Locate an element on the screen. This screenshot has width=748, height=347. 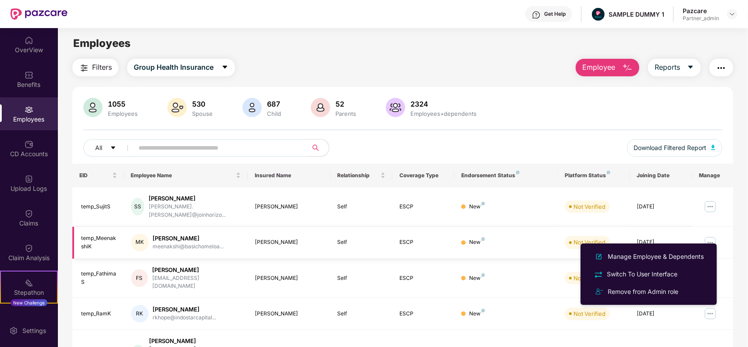
div: Spouse is located at coordinates (202, 114).